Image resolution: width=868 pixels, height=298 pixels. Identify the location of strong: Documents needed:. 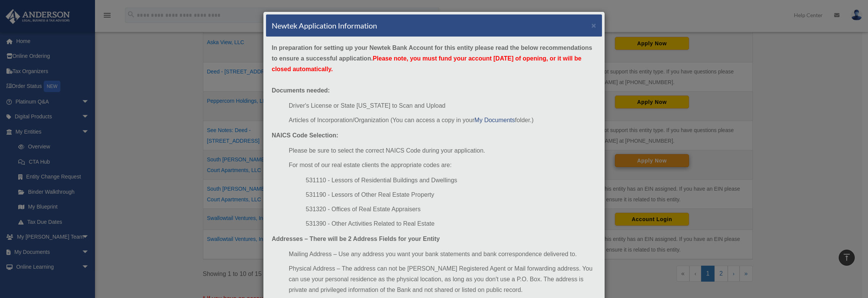
(300, 90).